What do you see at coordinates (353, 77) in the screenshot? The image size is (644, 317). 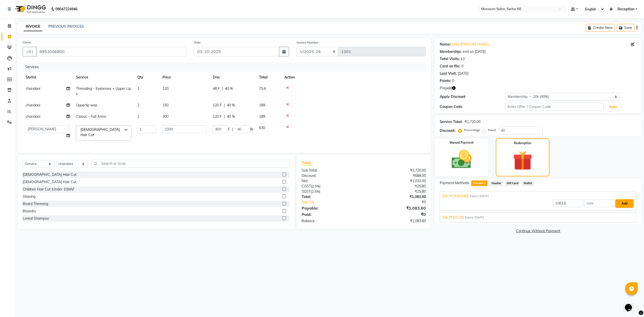 I see `th: Action` at bounding box center [353, 77].